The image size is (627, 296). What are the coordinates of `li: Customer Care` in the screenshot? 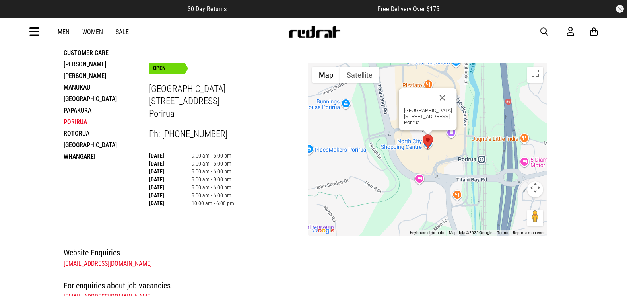 It's located at (106, 52).